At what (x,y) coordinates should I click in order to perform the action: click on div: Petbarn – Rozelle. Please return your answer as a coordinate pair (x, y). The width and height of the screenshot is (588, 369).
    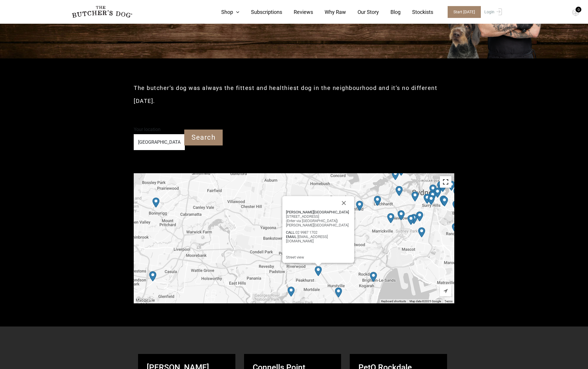
    Looking at the image, I should click on (395, 175).